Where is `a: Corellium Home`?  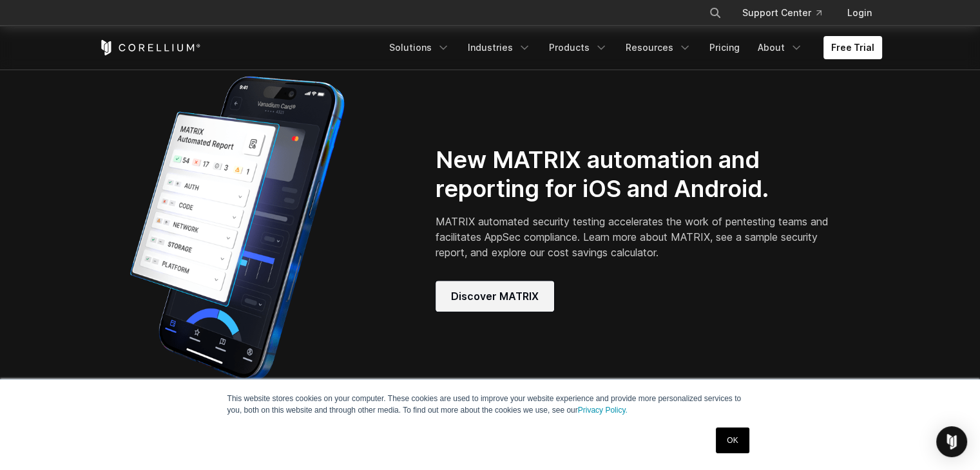
a: Corellium Home is located at coordinates (149, 47).